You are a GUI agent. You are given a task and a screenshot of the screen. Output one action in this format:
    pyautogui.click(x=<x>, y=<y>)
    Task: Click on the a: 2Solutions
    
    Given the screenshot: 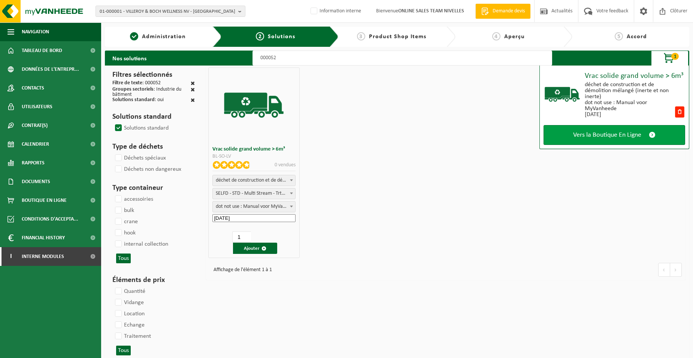 What is the action you would take?
    pyautogui.click(x=275, y=37)
    